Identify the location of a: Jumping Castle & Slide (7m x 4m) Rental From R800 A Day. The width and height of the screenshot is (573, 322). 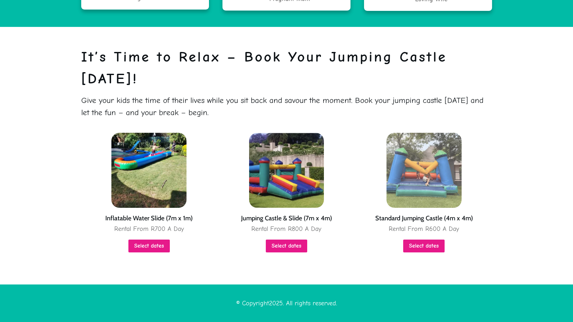
(286, 185).